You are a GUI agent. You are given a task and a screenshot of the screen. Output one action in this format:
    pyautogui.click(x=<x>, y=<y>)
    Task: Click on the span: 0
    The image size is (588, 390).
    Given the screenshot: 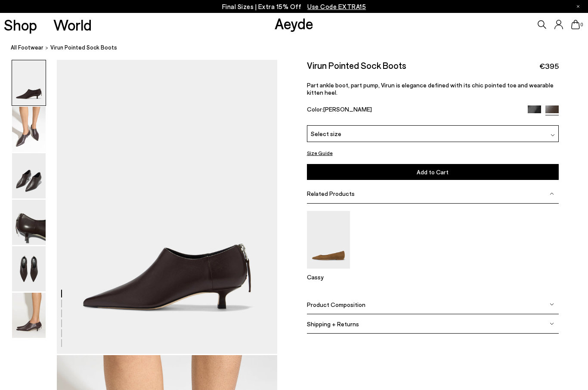 What is the action you would take?
    pyautogui.click(x=582, y=24)
    